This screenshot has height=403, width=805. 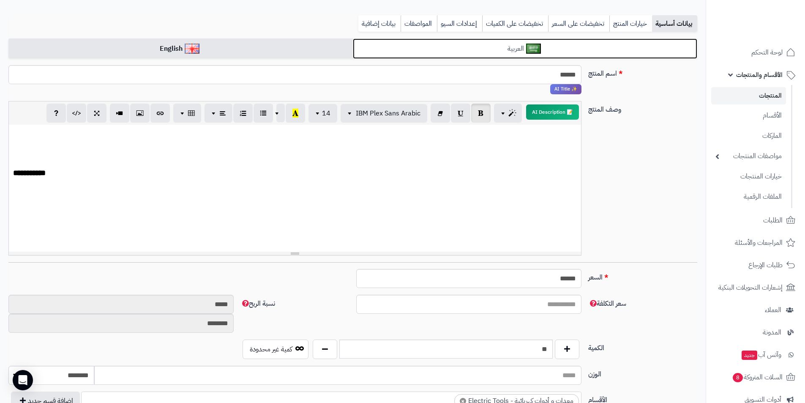 I want to click on button: 📝 AI Description, so click(x=552, y=112).